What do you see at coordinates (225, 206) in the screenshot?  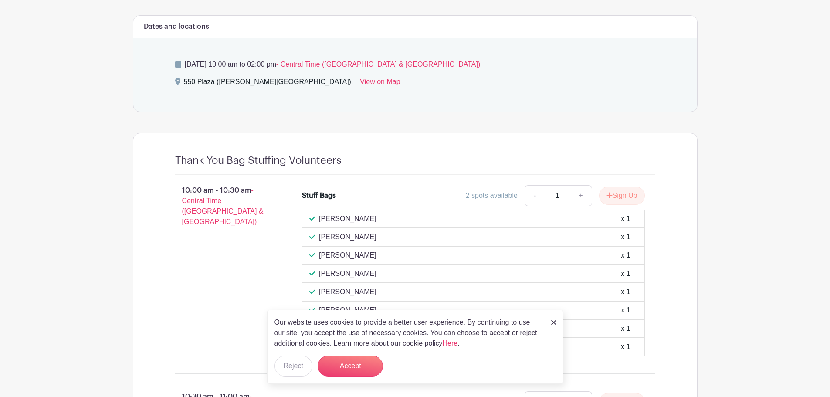 I see `p: 10:00 am - 10:30 am` at bounding box center [225, 206].